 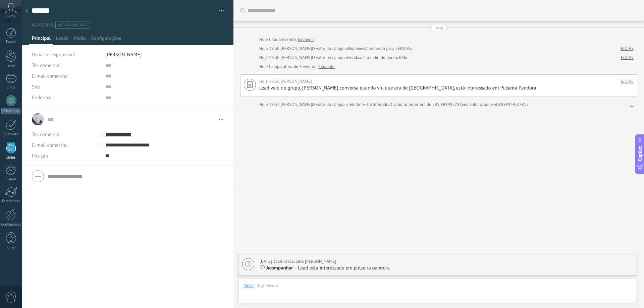 I want to click on div: Usuário responsável, so click(x=66, y=55).